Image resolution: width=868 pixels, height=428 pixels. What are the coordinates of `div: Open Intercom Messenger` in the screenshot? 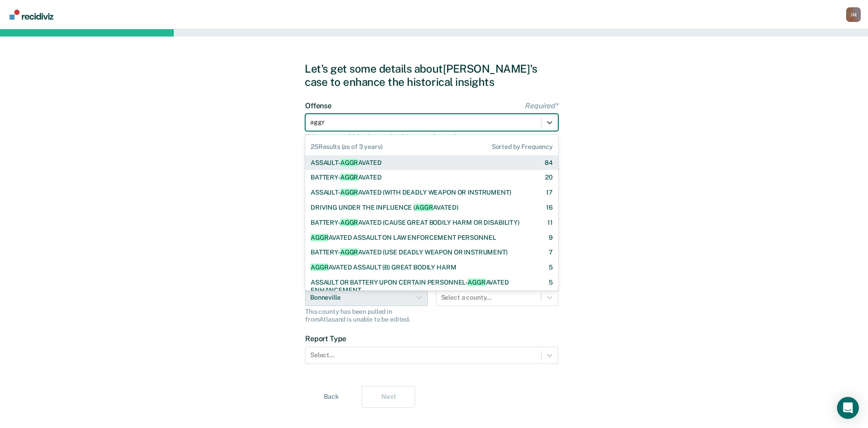 It's located at (848, 408).